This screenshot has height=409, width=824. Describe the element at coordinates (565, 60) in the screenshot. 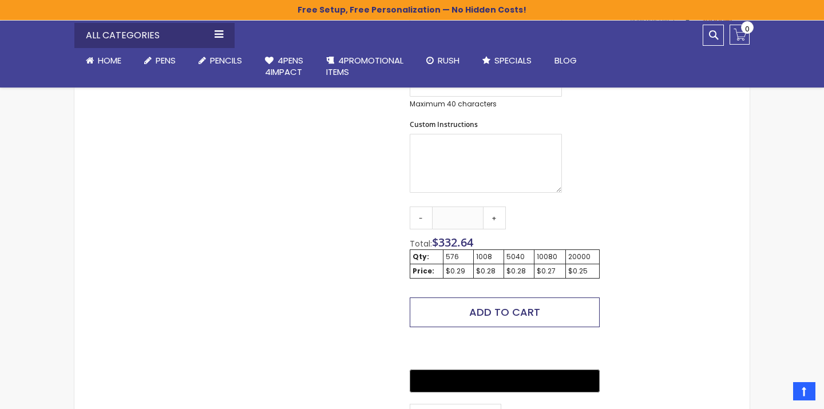

I see `span: Blog` at that location.